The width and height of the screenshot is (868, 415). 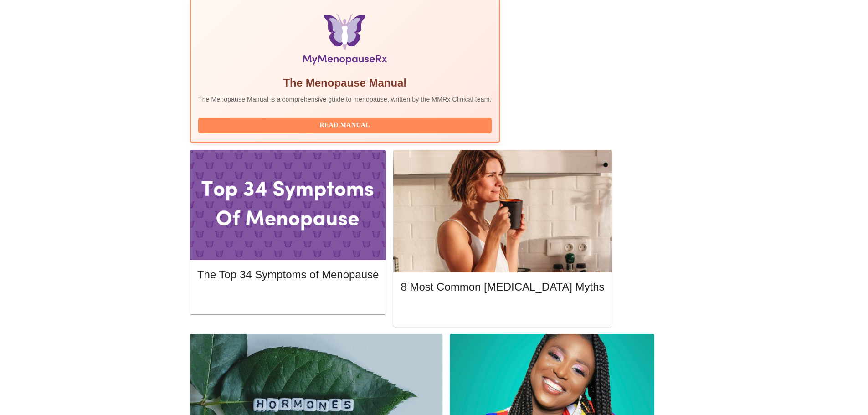 What do you see at coordinates (345, 125) in the screenshot?
I see `button: Read Manual` at bounding box center [345, 125].